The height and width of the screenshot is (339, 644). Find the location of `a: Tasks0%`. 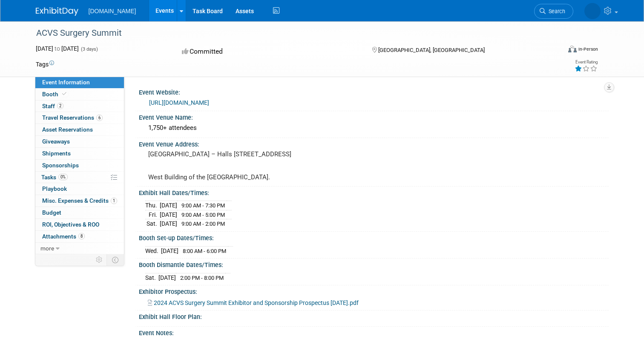

a: Tasks0% is located at coordinates (80, 177).